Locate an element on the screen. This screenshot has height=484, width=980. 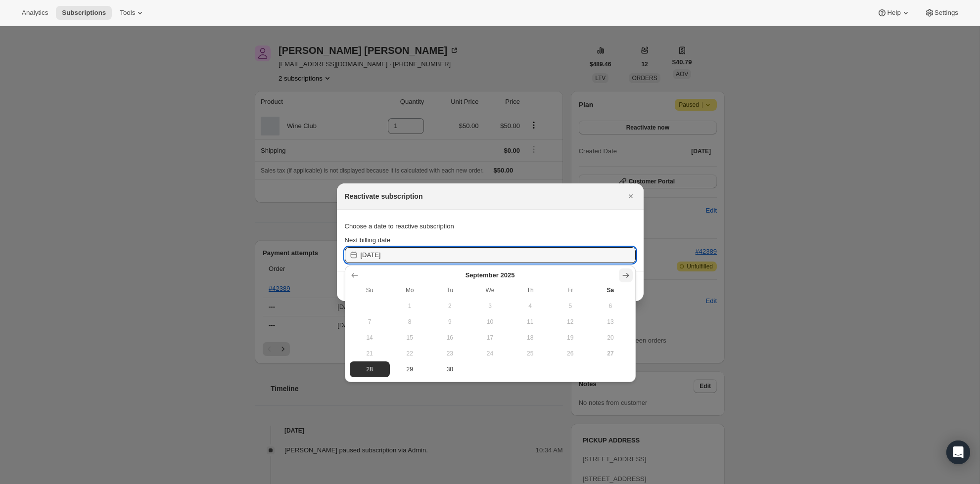
button: Thursday September 25 2025 is located at coordinates (530, 353).